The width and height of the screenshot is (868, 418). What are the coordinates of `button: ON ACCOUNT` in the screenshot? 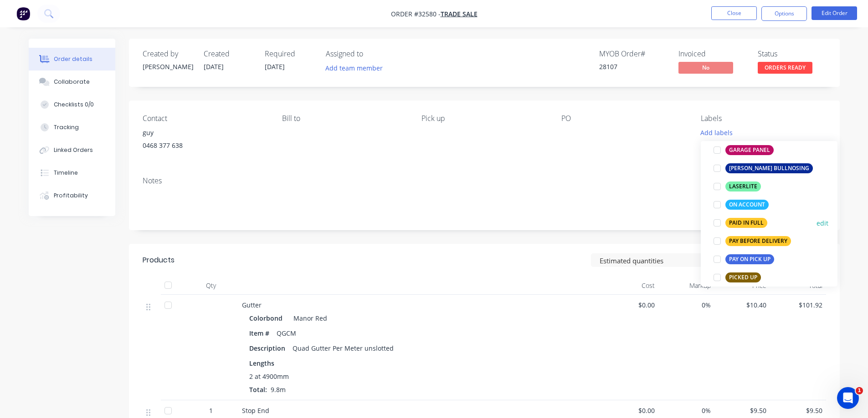 It's located at (741, 205).